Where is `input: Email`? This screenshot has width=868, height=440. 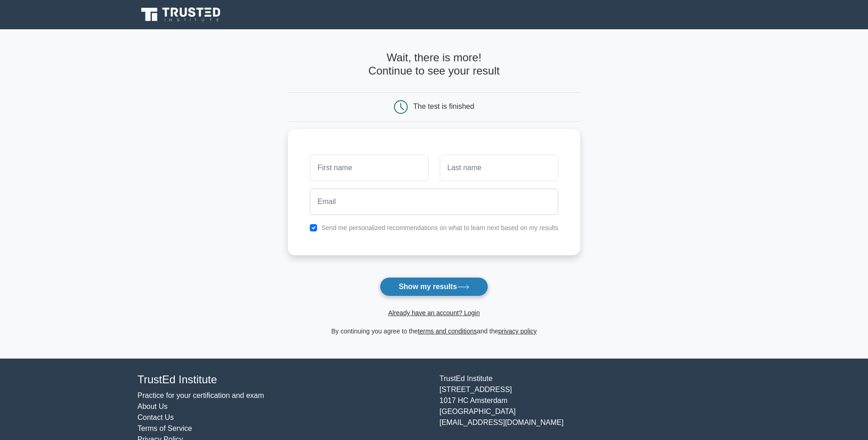 input: Email is located at coordinates (434, 202).